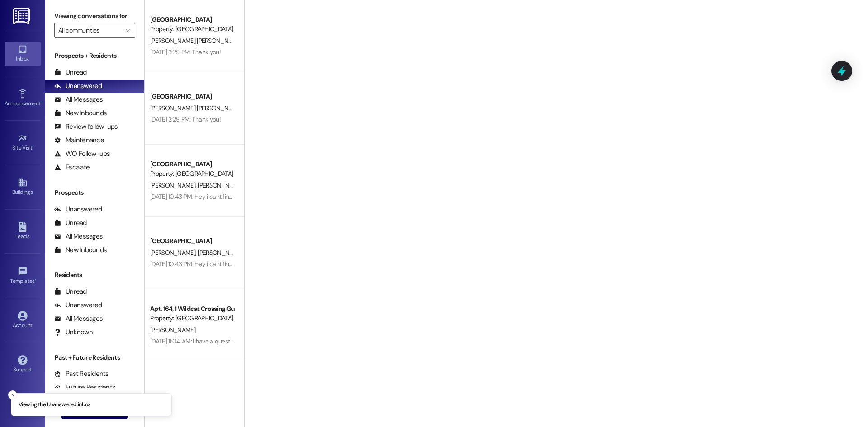  I want to click on a: Site Visit •, so click(23, 143).